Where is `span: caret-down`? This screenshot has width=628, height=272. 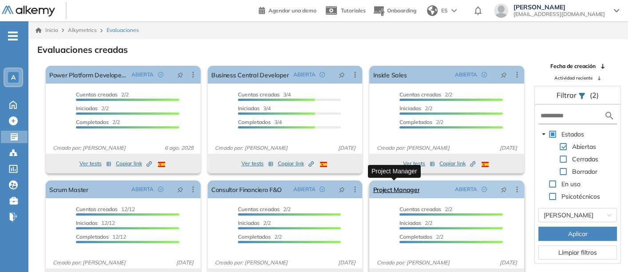 span: caret-down is located at coordinates (544, 134).